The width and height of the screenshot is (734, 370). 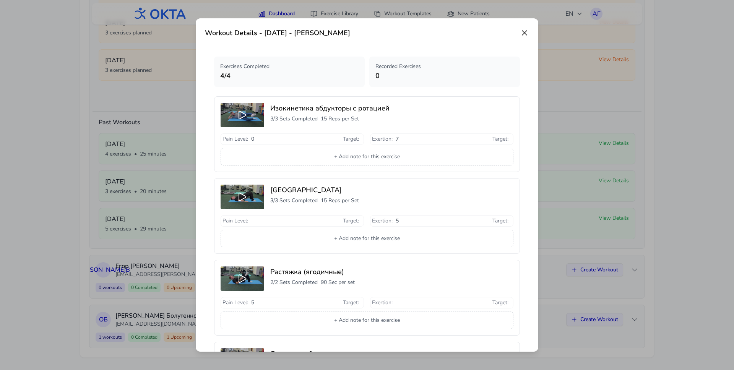 I want to click on p: Recorded Exercises, so click(x=444, y=66).